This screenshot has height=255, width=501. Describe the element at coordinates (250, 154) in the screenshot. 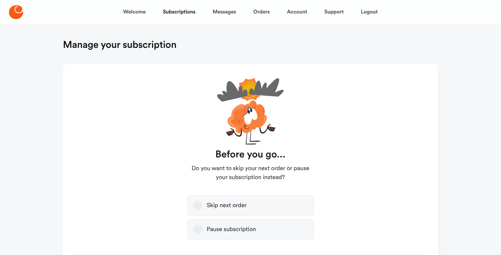

I see `strong: Before you go...` at that location.